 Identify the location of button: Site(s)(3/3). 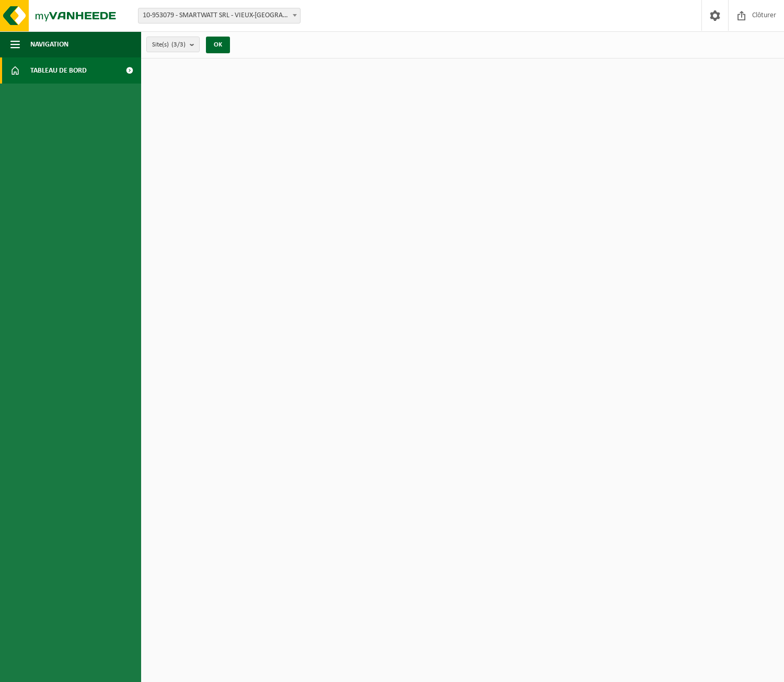
(173, 44).